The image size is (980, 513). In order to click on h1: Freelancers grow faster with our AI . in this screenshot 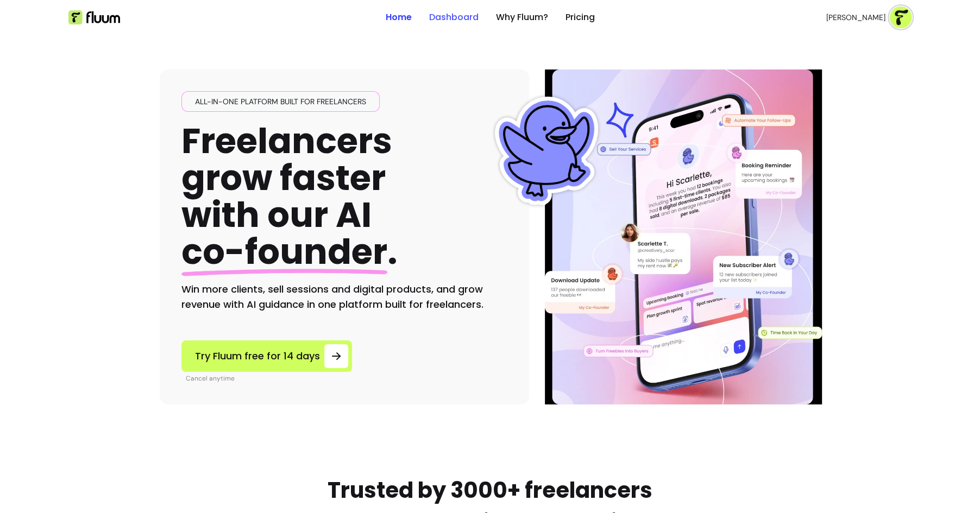, I will do `click(289, 197)`.